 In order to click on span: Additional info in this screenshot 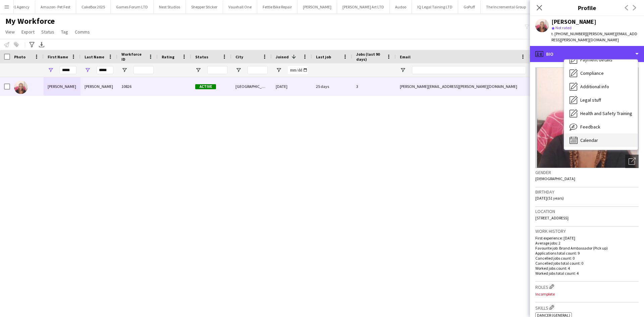, I will do `click(595, 86)`.